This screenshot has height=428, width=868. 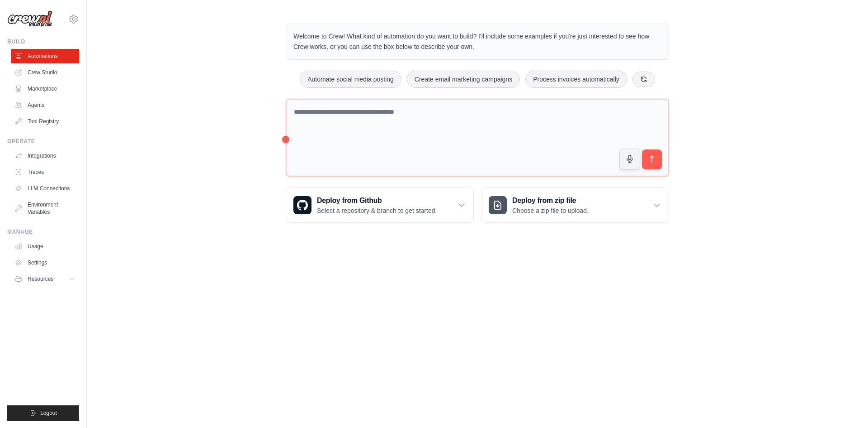 What do you see at coordinates (43, 42) in the screenshot?
I see `div: Build` at bounding box center [43, 42].